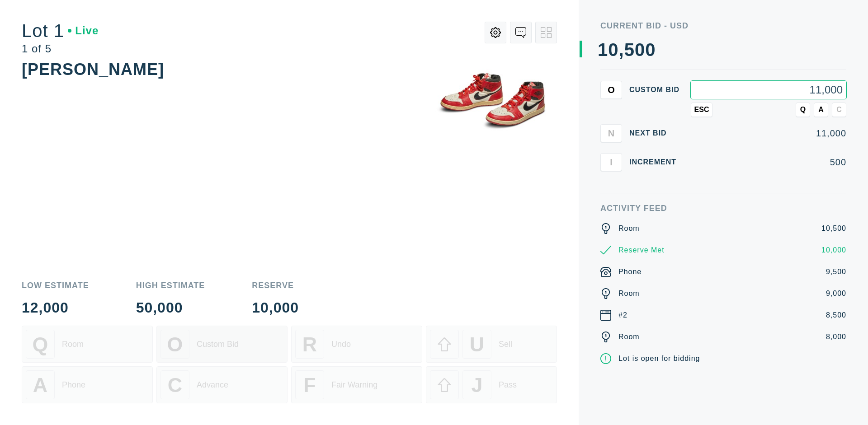 This screenshot has height=425, width=868. I want to click on div: Pass, so click(508, 385).